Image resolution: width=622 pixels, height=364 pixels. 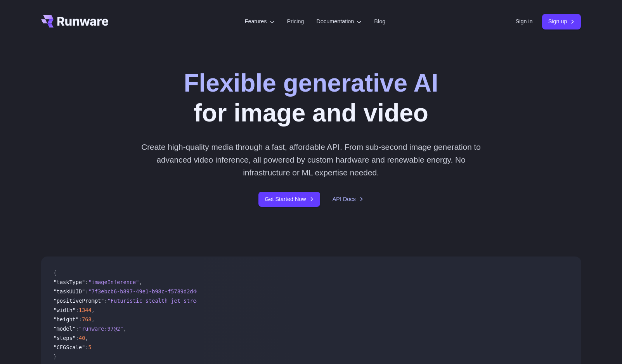 What do you see at coordinates (289, 199) in the screenshot?
I see `a: Get Started Now` at bounding box center [289, 199].